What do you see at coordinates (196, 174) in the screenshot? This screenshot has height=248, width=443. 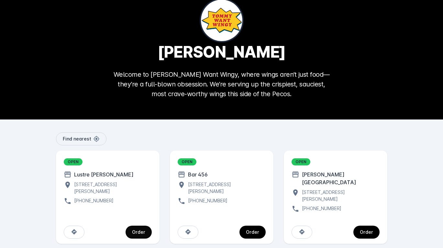 I see `div: Bar 456` at bounding box center [196, 174].